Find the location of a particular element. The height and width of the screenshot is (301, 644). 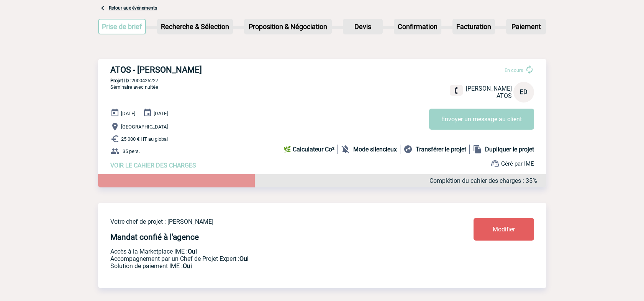

button: Envoyer un message au client is located at coordinates (481, 119).